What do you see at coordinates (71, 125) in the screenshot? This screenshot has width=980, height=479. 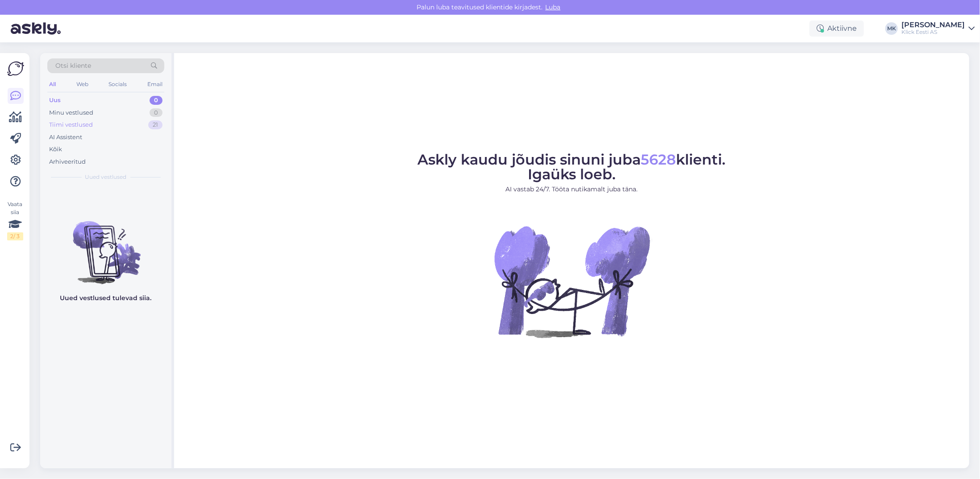 I see `div: Tiimi vestlused` at bounding box center [71, 125].